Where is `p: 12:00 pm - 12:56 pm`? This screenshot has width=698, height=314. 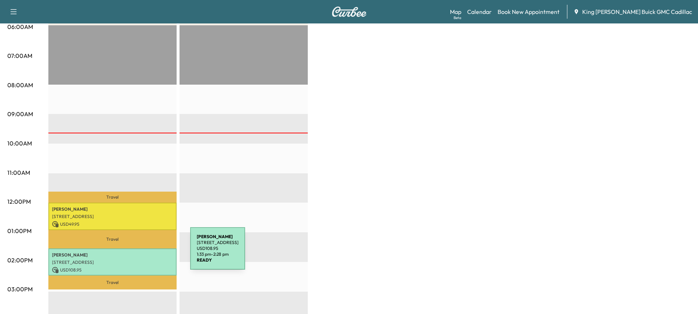
p: 12:00 pm - 12:56 pm is located at coordinates (113, 232).